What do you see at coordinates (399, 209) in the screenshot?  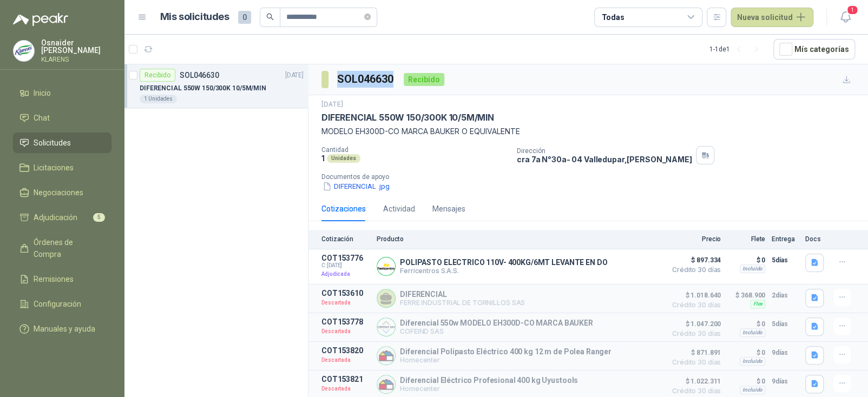 I see `div: Actividad` at bounding box center [399, 209].